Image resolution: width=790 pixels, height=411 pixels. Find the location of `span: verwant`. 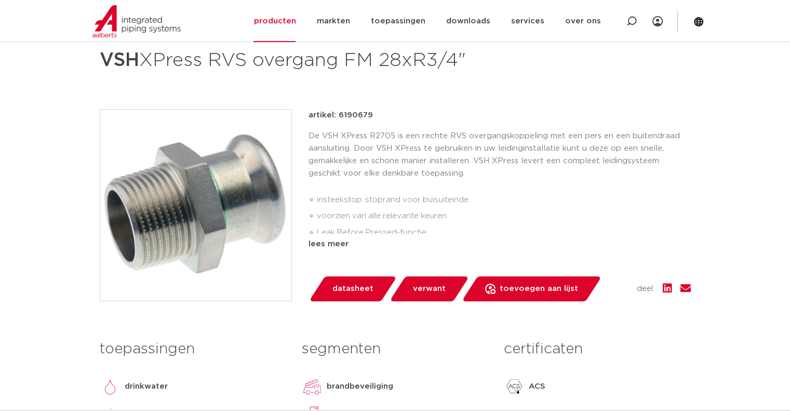

span: verwant is located at coordinates (429, 289).